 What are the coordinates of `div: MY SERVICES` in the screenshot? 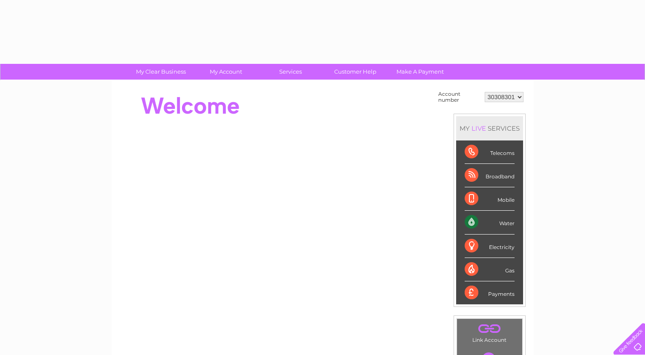 It's located at (489, 128).